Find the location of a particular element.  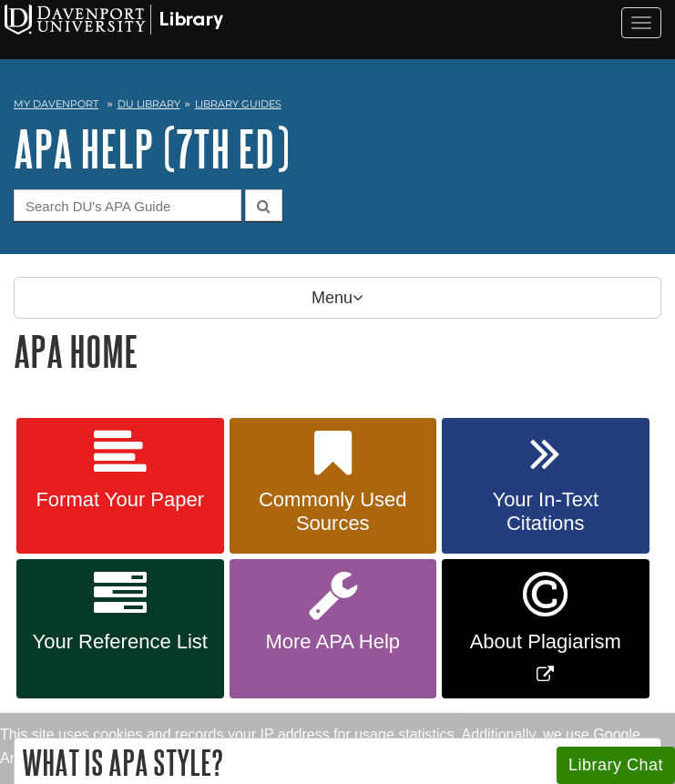

h1: APA Home is located at coordinates (338, 351).